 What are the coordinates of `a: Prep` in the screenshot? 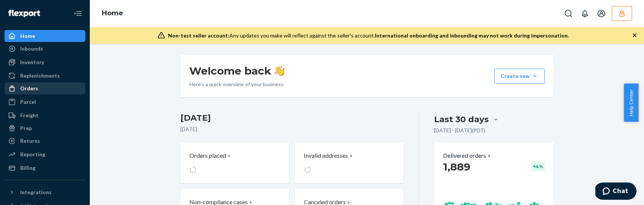 It's located at (45, 128).